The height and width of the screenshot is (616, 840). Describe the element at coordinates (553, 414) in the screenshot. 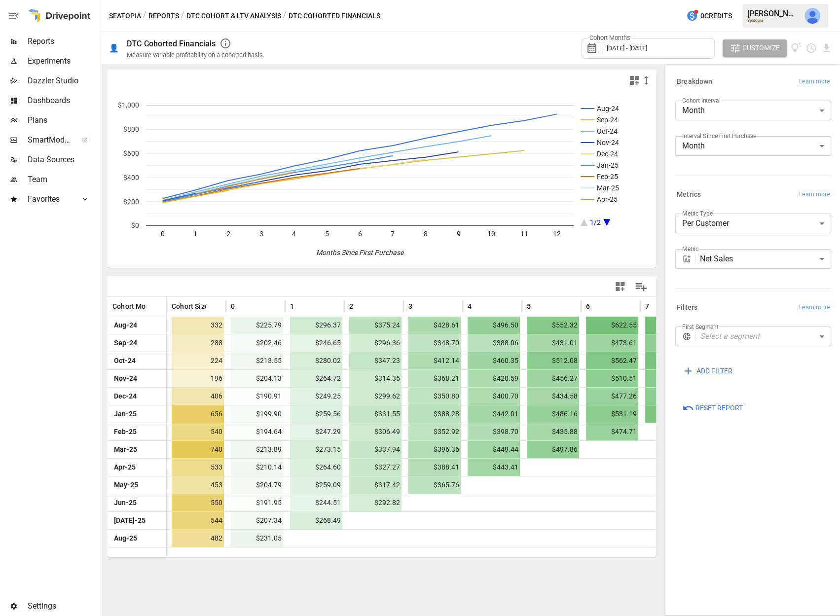

I see `span: $486.16` at that location.